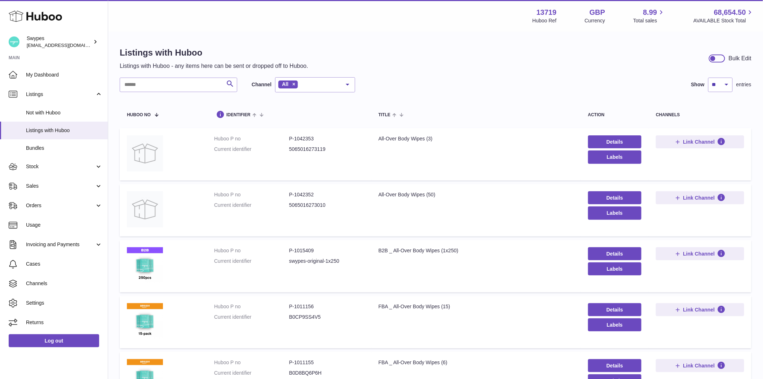 This screenshot has height=379, width=763. I want to click on div: Currency, so click(595, 21).